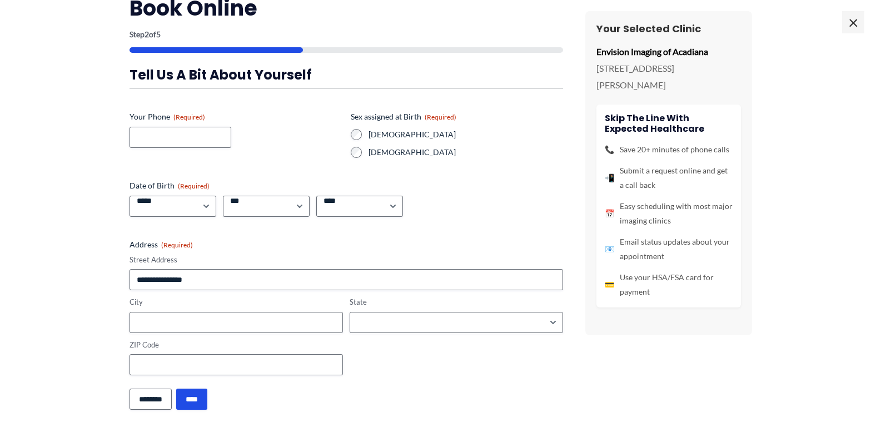 The width and height of the screenshot is (881, 432). What do you see at coordinates (669, 52) in the screenshot?
I see `p: Envision Imaging of Acadiana` at bounding box center [669, 52].